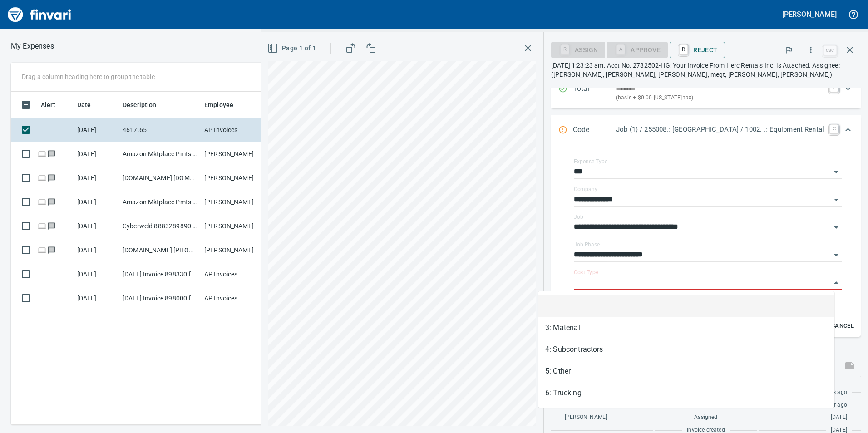 This screenshot has height=433, width=868. I want to click on div: Assign, so click(578, 49).